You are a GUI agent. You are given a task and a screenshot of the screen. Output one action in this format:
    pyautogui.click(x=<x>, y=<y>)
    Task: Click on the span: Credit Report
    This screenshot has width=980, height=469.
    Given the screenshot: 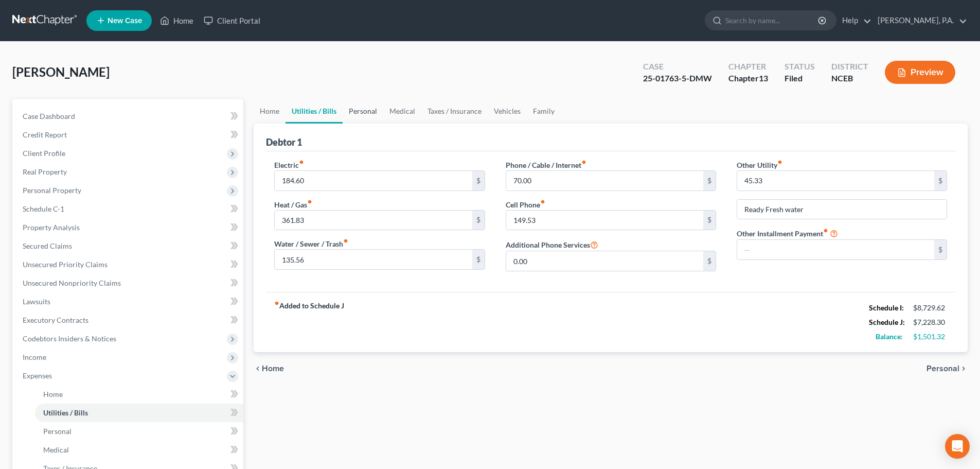 What is the action you would take?
    pyautogui.click(x=45, y=135)
    